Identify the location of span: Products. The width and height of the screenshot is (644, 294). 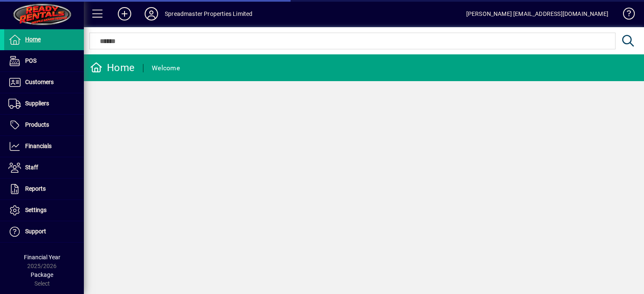
(37, 125).